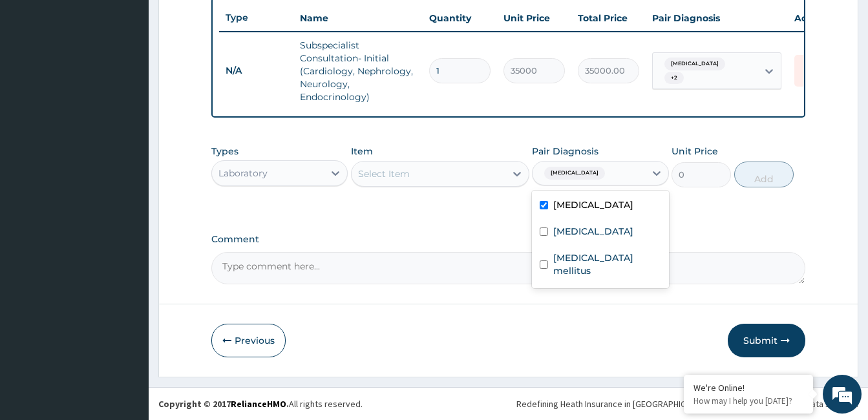 The image size is (868, 420). Describe the element at coordinates (820, 18) in the screenshot. I see `th: Actions` at that location.